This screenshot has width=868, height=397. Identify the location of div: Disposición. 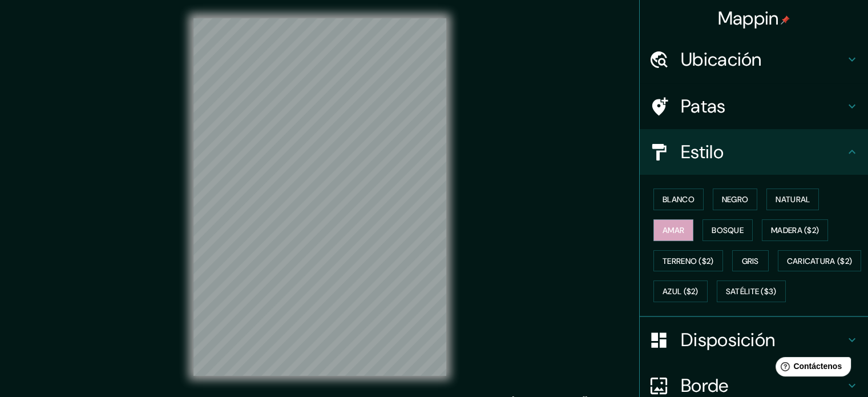
(754, 340).